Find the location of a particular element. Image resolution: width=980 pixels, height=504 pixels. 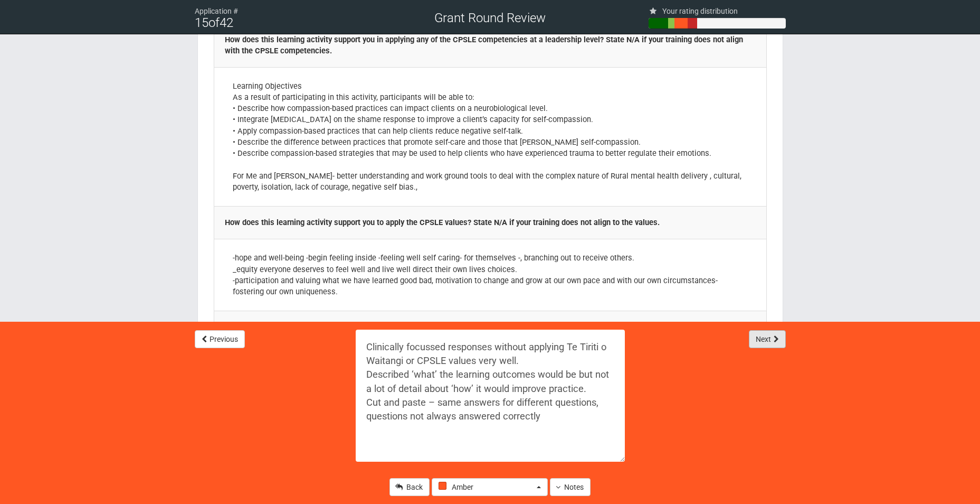

button: Next is located at coordinates (767, 339).